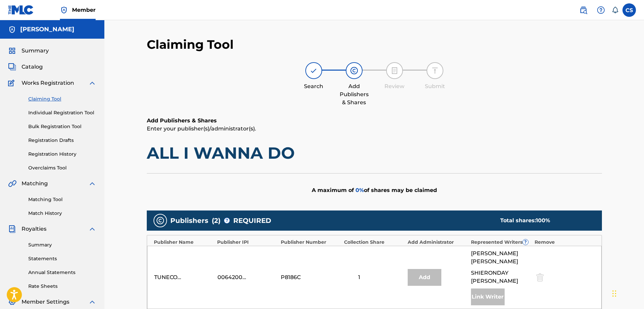 This screenshot has width=644, height=309. I want to click on div: Total shares:, so click(544, 221).